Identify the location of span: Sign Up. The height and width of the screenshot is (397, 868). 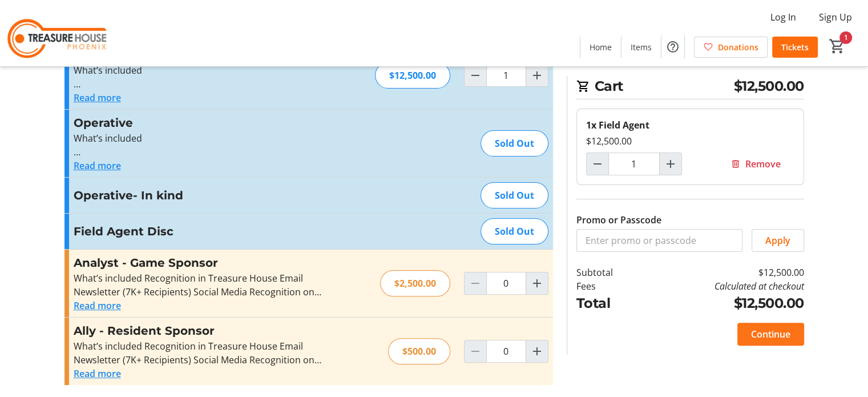
(835, 17).